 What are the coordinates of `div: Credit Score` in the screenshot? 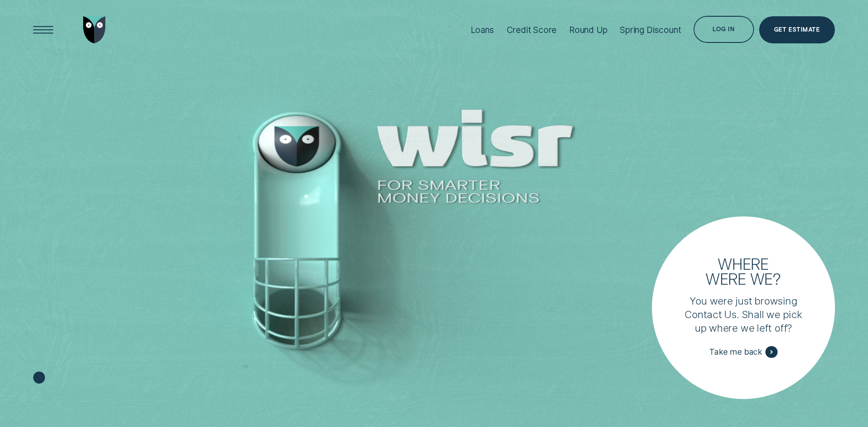 It's located at (532, 30).